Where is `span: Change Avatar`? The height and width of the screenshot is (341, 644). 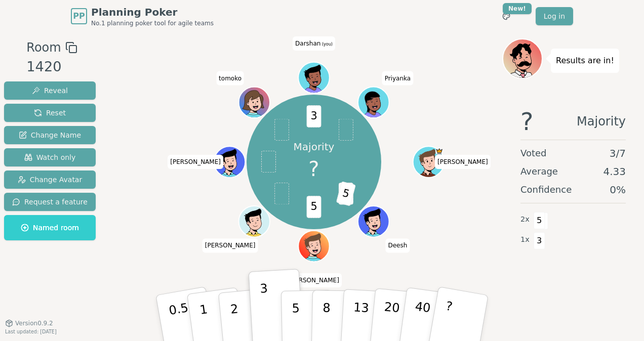
span: Change Avatar is located at coordinates (50, 180).